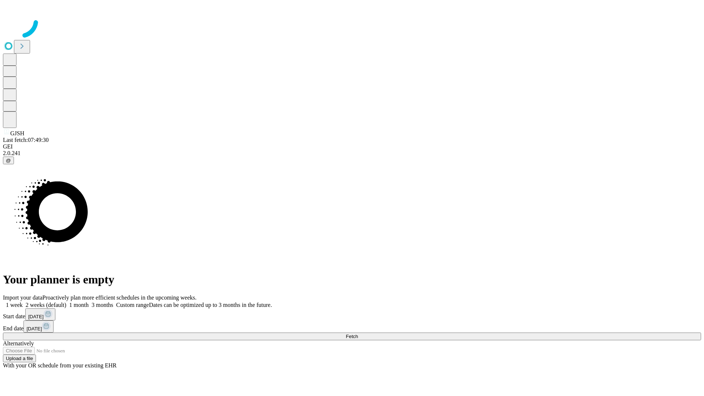  What do you see at coordinates (46, 305) in the screenshot?
I see `span: 2 weeks (default)` at bounding box center [46, 305].